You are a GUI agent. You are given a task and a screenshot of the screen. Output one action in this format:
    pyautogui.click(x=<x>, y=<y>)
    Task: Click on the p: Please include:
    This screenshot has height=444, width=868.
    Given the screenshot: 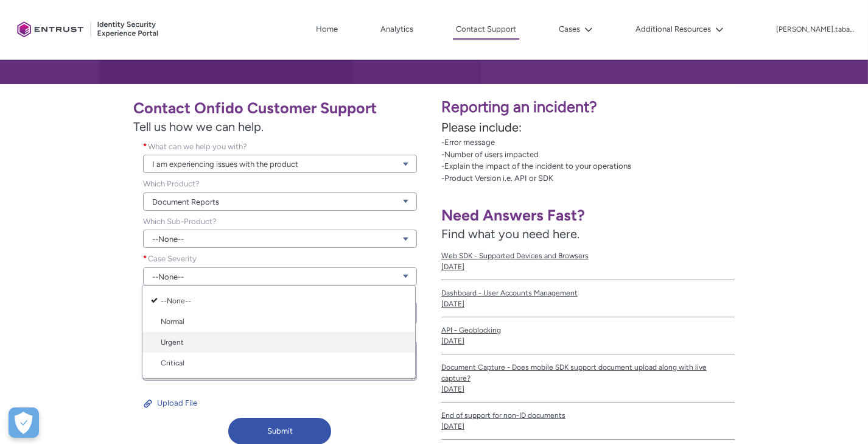 What is the action you would take?
    pyautogui.click(x=651, y=127)
    